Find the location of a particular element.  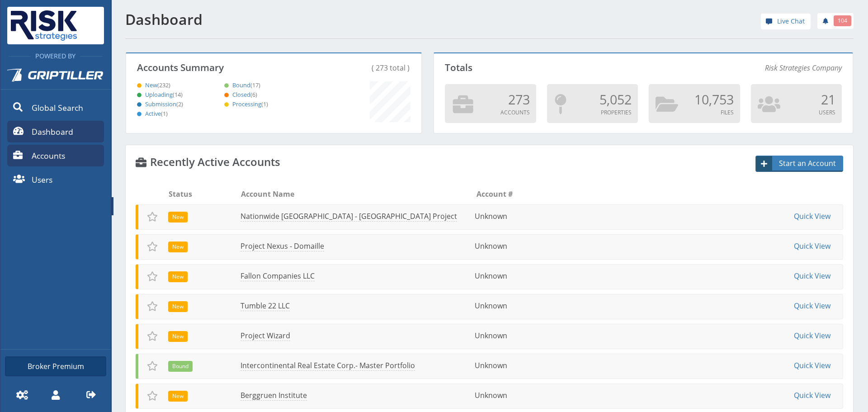

span: Processing is located at coordinates (245, 104).